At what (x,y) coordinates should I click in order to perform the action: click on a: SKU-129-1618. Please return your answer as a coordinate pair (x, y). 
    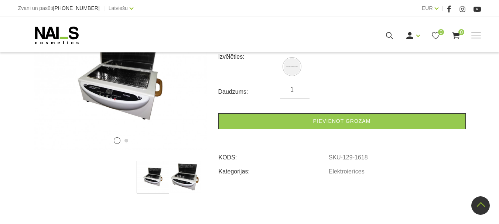
    Looking at the image, I should click on (348, 158).